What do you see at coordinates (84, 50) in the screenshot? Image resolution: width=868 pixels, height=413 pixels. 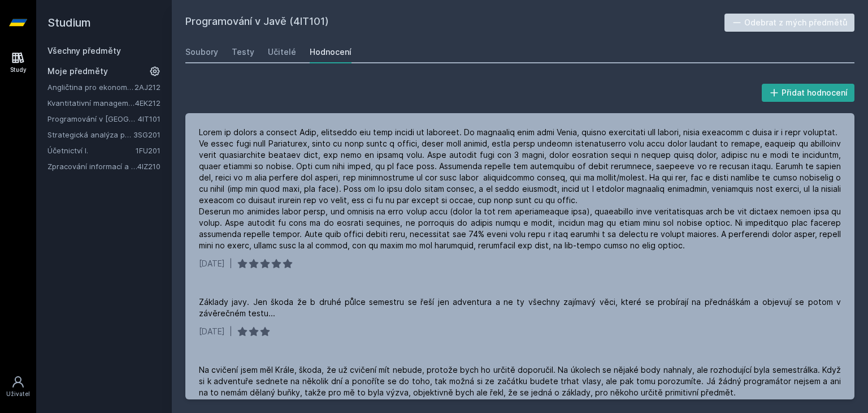 I see `a: Všechny předměty` at bounding box center [84, 50].